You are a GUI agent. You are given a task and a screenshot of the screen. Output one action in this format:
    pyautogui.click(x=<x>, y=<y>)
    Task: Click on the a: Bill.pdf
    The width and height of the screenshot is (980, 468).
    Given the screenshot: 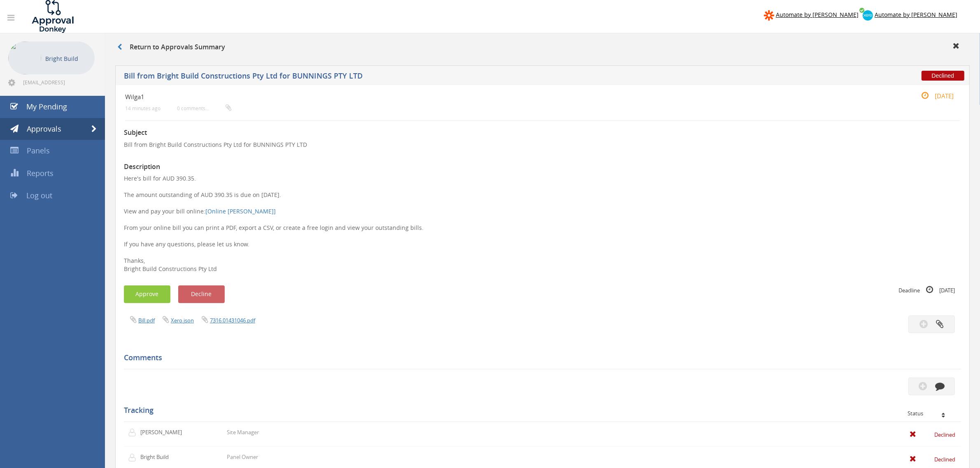 What is the action you would take?
    pyautogui.click(x=147, y=320)
    